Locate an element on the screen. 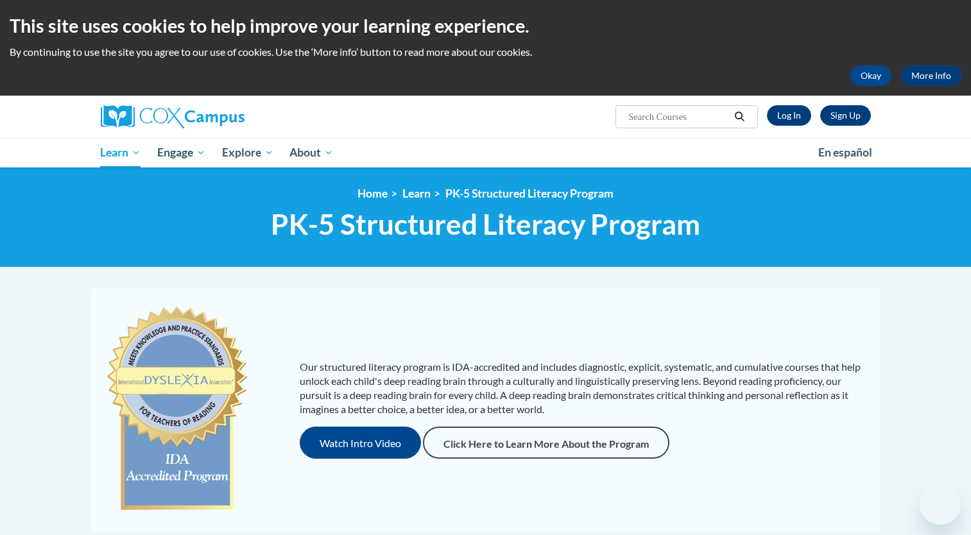 This screenshot has width=971, height=535. span: En español is located at coordinates (845, 152).